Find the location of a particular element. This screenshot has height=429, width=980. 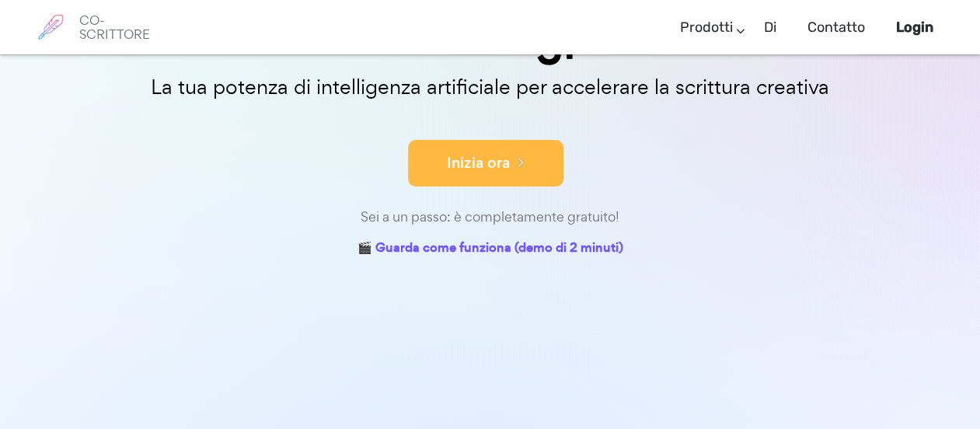

a: Login is located at coordinates (914, 27).